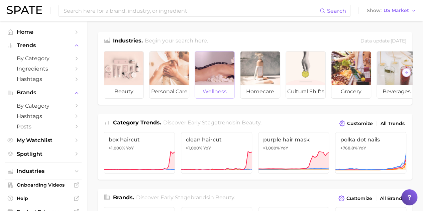  I want to click on span: Discover Early Stage brands in ., so click(186, 197).